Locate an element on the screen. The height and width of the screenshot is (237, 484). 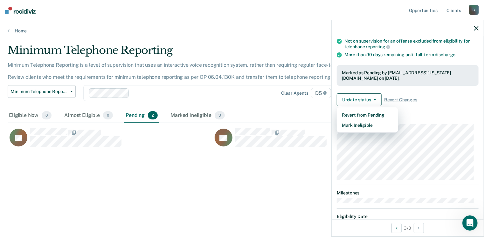
p: Minimum Telephone Reporting is a level of supervision that uses an interactive voice recognition ... is located at coordinates (188, 71).